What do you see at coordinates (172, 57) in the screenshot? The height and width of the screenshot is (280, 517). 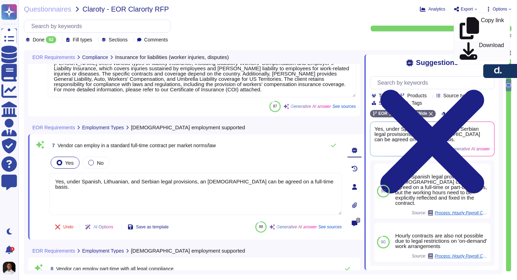 I see `span: Insurance for liabilities (worker injuries, disputes)` at bounding box center [172, 57].